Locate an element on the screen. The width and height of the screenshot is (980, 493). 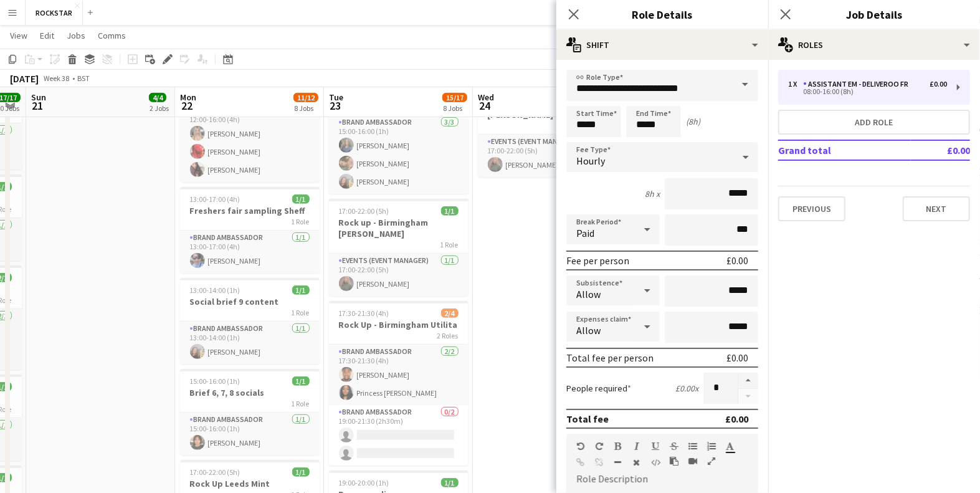
span: 21 is located at coordinates (37, 105).